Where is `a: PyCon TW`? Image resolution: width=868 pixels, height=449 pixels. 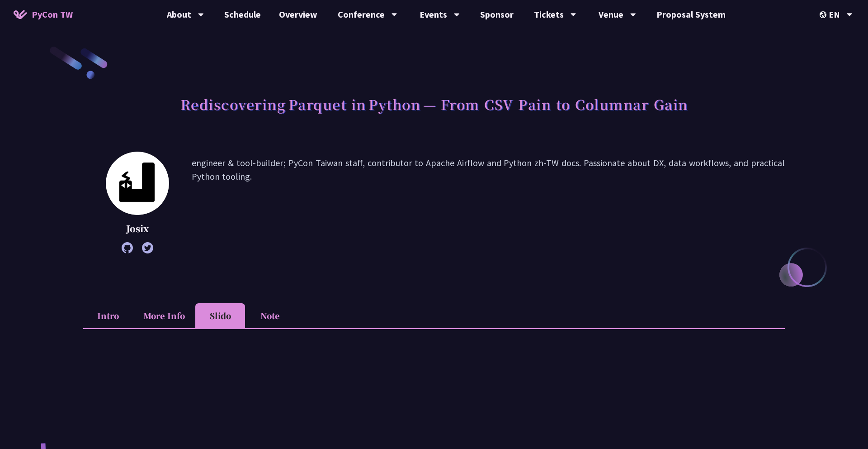
a: PyCon TW is located at coordinates (43, 14).